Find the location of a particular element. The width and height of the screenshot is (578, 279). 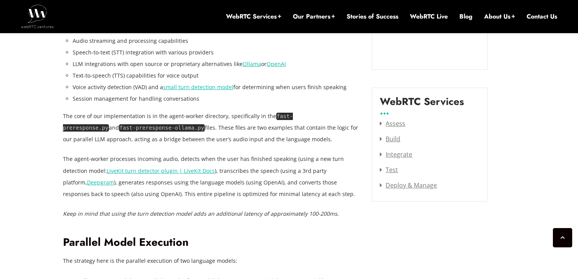

a: Our Partners is located at coordinates (314, 17).